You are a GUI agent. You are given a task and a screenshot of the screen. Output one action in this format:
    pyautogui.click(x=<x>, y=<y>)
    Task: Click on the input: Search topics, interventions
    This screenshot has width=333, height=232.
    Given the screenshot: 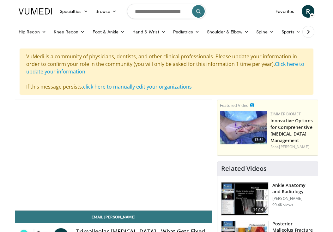 What is the action you would take?
    pyautogui.click(x=166, y=11)
    